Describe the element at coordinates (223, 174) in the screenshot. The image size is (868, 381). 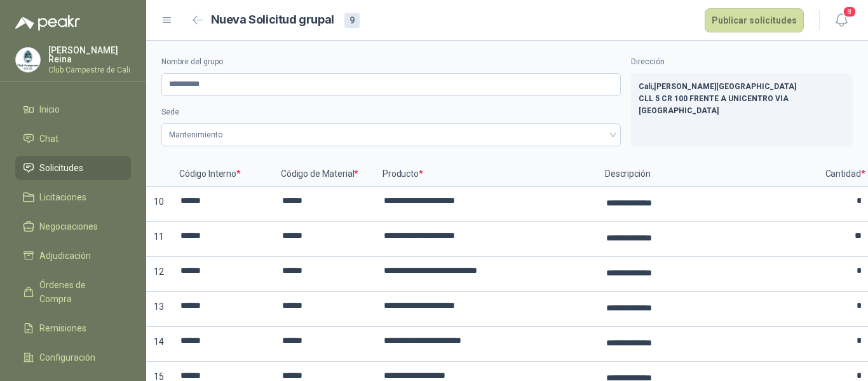
I see `p: Código Interno` at that location.